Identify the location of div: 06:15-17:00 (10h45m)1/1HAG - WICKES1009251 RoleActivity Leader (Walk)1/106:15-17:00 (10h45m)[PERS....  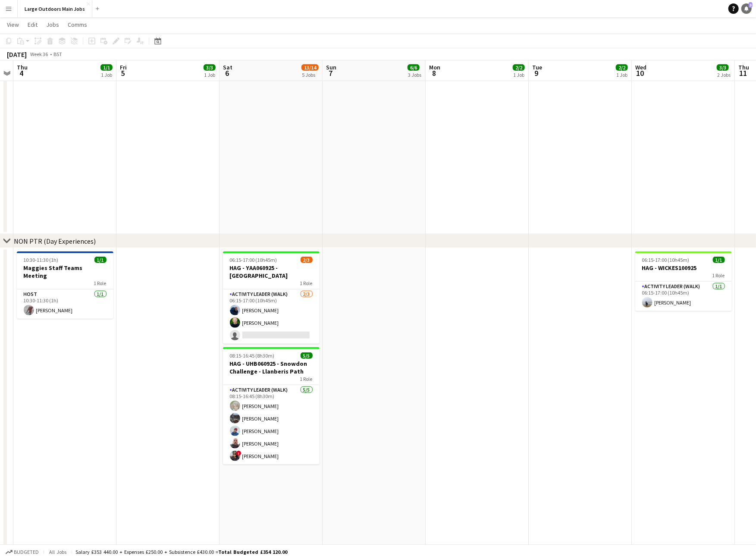
(684, 281).